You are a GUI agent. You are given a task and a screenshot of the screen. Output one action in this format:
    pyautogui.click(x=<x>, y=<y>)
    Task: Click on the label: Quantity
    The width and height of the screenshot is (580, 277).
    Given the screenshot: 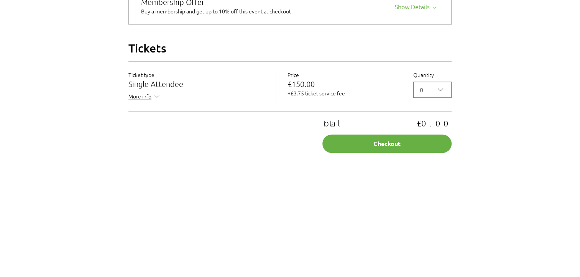 What is the action you would take?
    pyautogui.click(x=433, y=75)
    